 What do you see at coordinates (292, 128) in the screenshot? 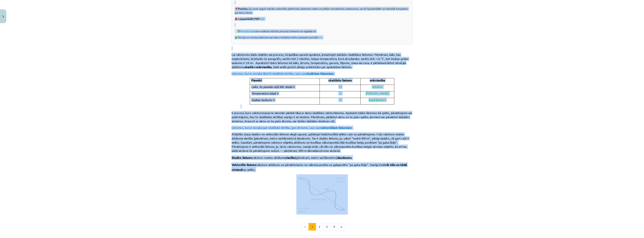
I see `span: Lielumus, kurus nosaka gan skaitliskā vērtība, gan vērsums, sauc par .` at bounding box center [292, 128].